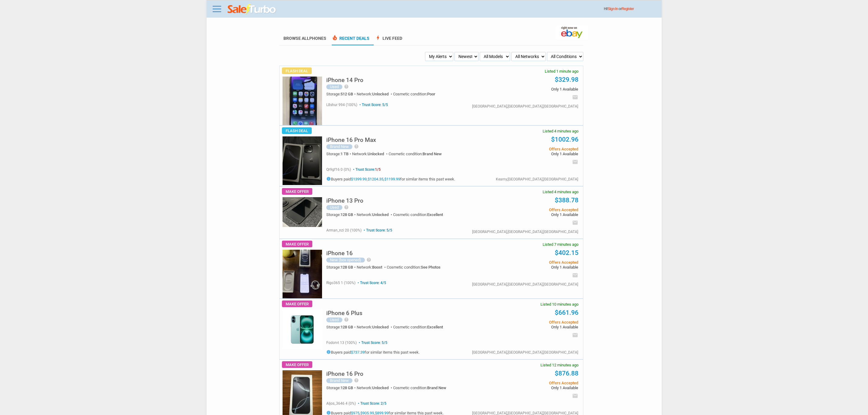 The height and width of the screenshot is (415, 868). Describe the element at coordinates (351, 140) in the screenshot. I see `h5: iPhone 16 Pro Max` at that location.